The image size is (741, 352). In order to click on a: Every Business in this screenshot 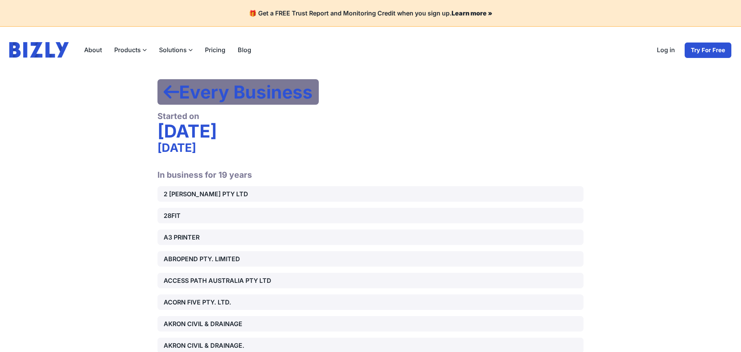, I will do `click(238, 92)`.